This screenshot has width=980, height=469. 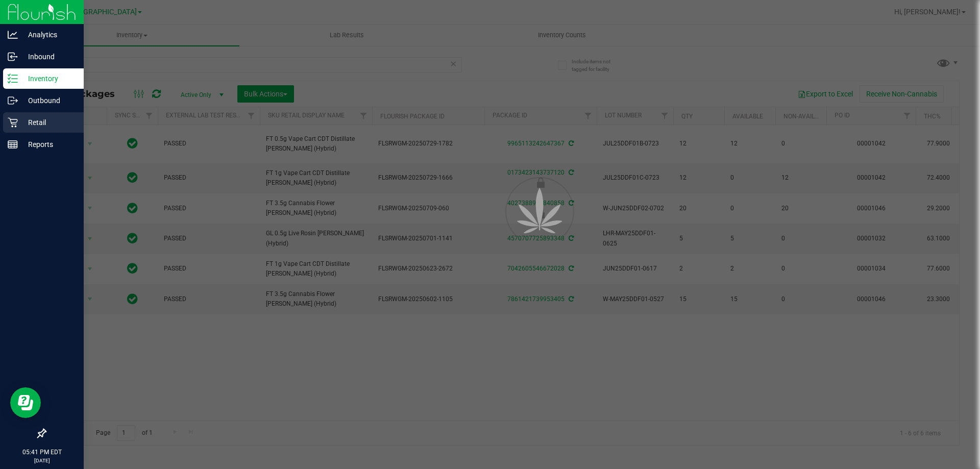 I want to click on inline-svg: Inbound, so click(x=13, y=57).